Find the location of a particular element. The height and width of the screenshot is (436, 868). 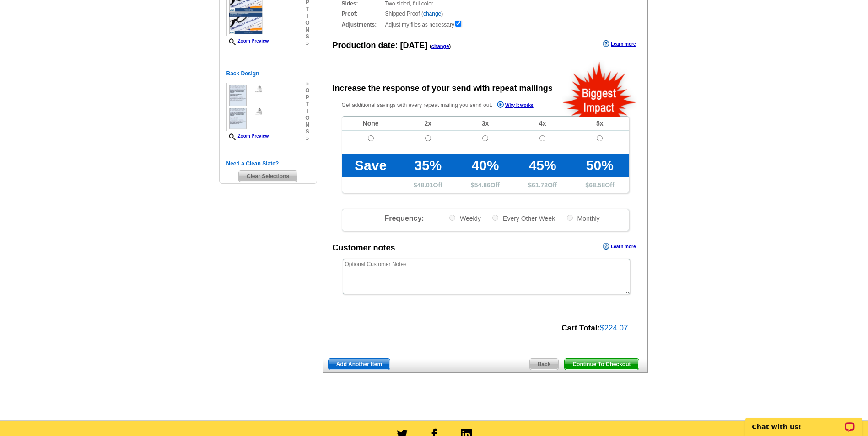

td: None is located at coordinates (370, 123).